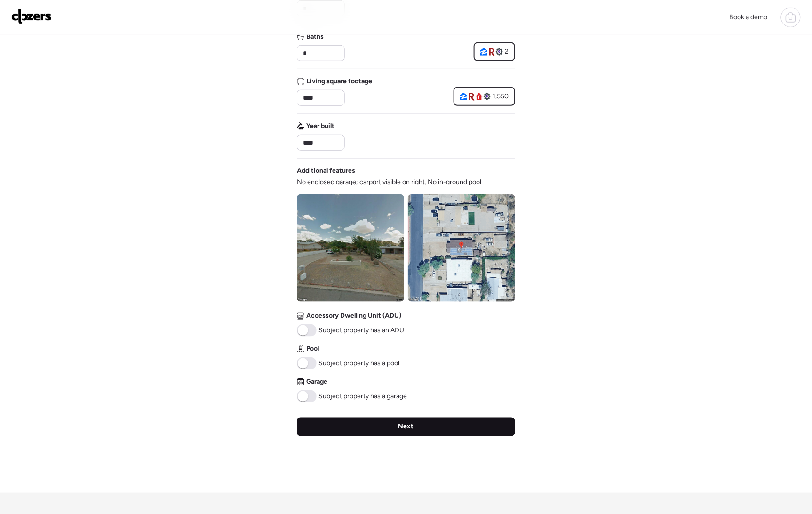 This screenshot has height=514, width=812. What do you see at coordinates (362, 330) in the screenshot?
I see `span: Subject property has an ADU` at bounding box center [362, 330].